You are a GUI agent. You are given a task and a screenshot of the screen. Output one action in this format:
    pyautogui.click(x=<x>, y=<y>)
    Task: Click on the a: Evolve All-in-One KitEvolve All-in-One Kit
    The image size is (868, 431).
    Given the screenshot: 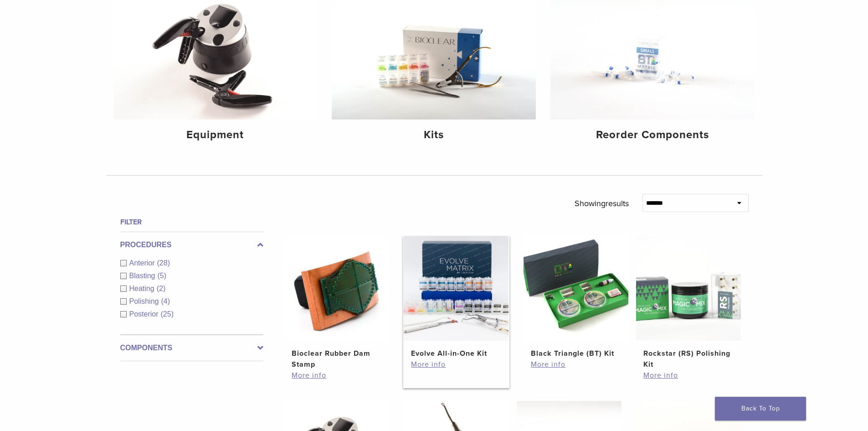 What is the action you would take?
    pyautogui.click(x=456, y=297)
    